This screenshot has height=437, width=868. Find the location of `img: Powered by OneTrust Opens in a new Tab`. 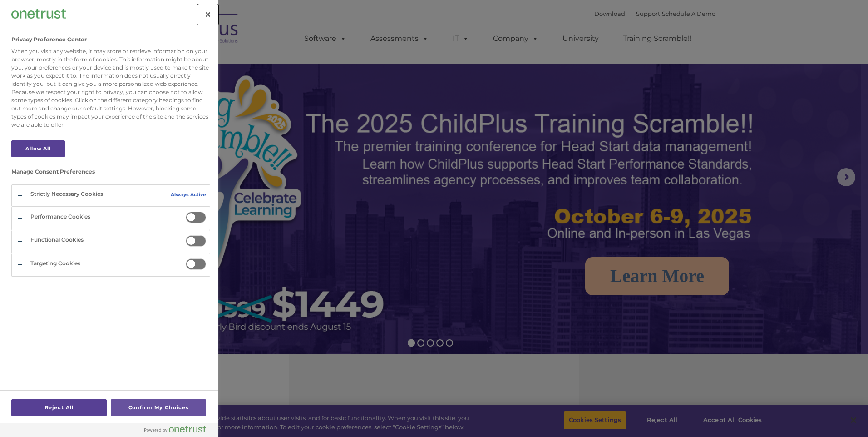

img: Powered by OneTrust Opens in a new Tab is located at coordinates (176, 429).